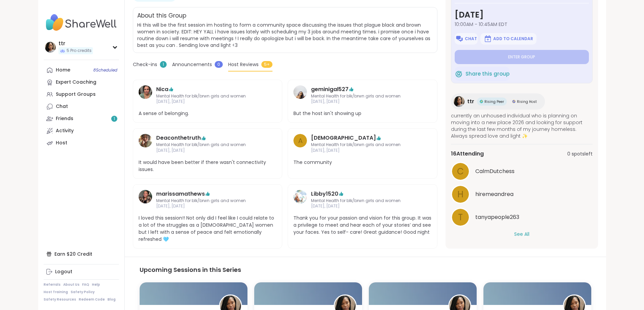  Describe the element at coordinates (513, 39) in the screenshot. I see `span: Add to Calendar` at that location.